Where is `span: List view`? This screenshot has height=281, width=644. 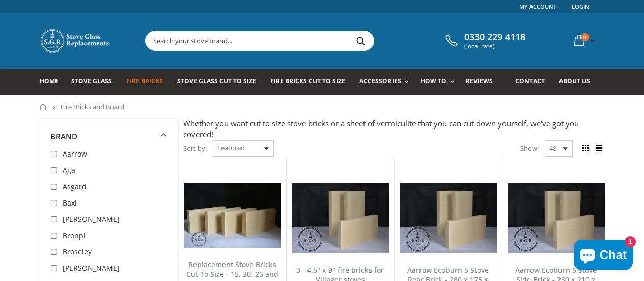
span: List view is located at coordinates (599, 148).